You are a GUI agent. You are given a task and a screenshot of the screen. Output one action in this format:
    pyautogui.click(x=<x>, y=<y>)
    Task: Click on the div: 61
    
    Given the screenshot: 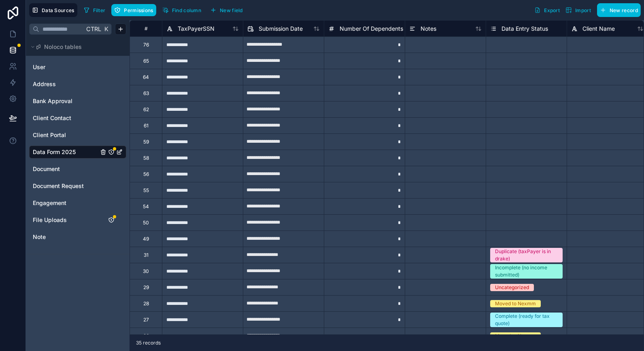 What is the action you would take?
    pyautogui.click(x=146, y=126)
    